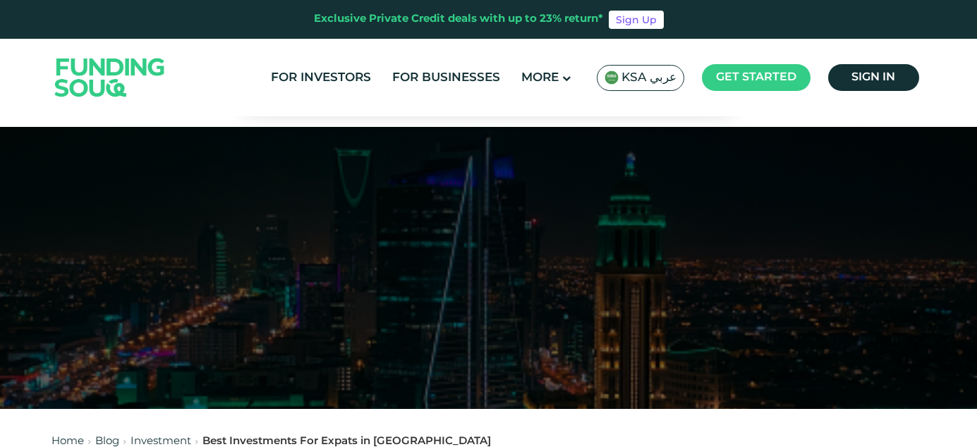  I want to click on a: Investment, so click(161, 441).